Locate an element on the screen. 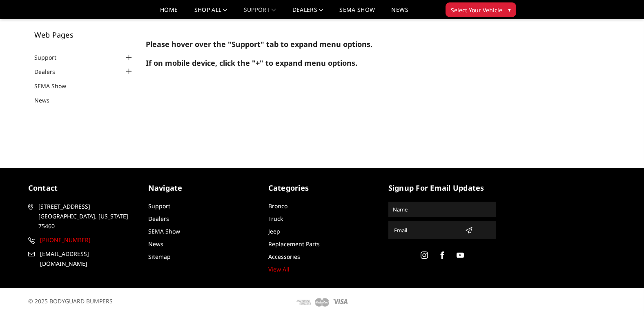 The width and height of the screenshot is (644, 316). span: © 2025 BODYGUARD BUMPERS is located at coordinates (70, 301).